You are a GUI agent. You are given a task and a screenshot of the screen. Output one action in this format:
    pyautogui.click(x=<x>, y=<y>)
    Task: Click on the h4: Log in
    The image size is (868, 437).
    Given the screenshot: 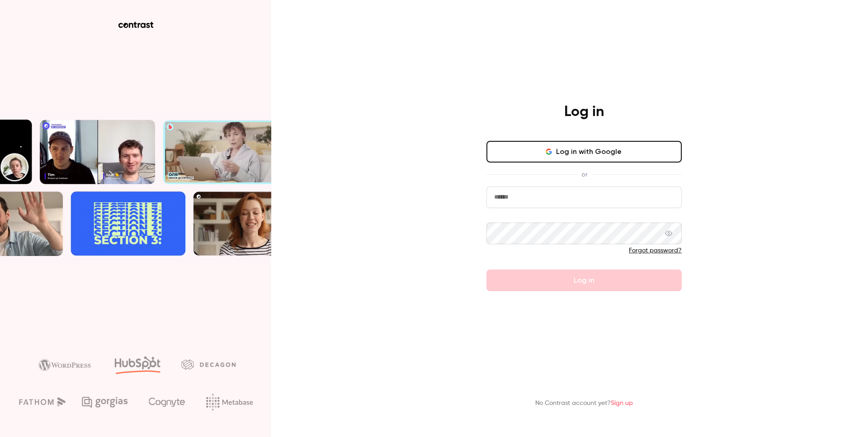 What is the action you would take?
    pyautogui.click(x=584, y=112)
    